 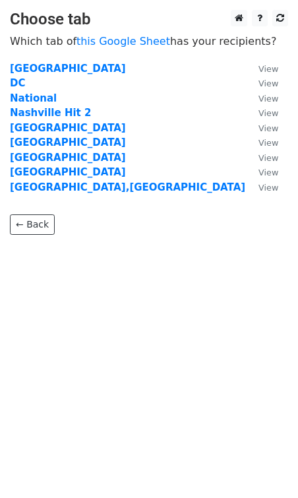 I want to click on a: ← Back, so click(x=32, y=224).